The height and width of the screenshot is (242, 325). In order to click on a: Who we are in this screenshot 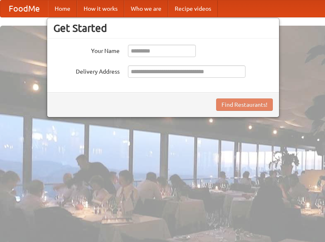, I will do `click(146, 9)`.